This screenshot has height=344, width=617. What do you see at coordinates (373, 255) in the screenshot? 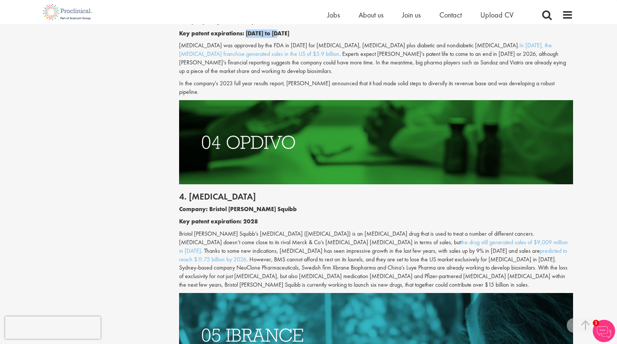
I see `a: predicted to reach $11.75 billion by 2026` at bounding box center [373, 255].